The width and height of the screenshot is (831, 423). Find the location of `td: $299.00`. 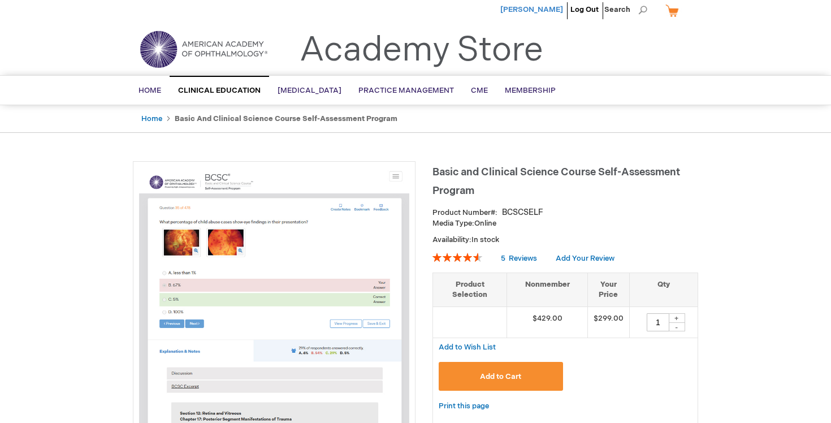

td: $299.00 is located at coordinates (609, 322).